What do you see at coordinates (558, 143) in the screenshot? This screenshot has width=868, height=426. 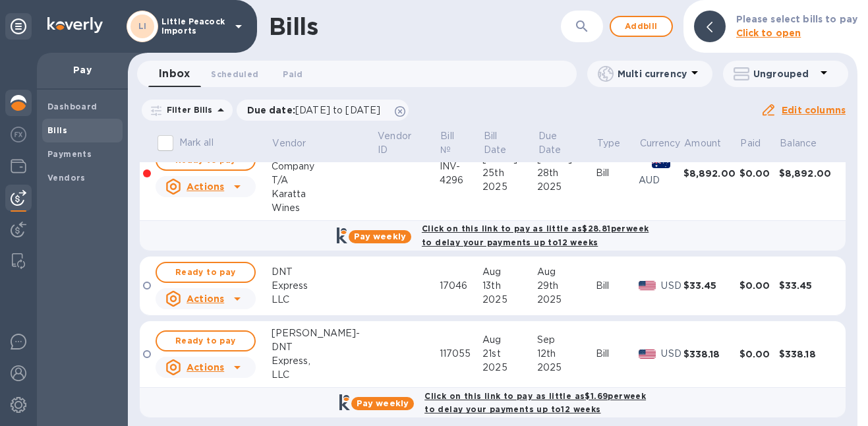 I see `p: Due Date` at bounding box center [558, 143].